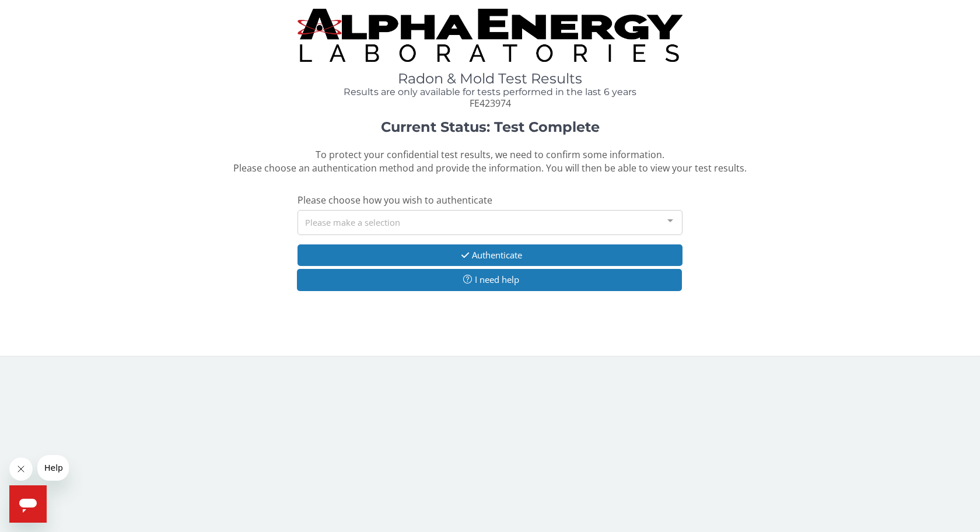 This screenshot has width=980, height=532. Describe the element at coordinates (395, 200) in the screenshot. I see `span: Please choose how you wish to authenticate` at that location.